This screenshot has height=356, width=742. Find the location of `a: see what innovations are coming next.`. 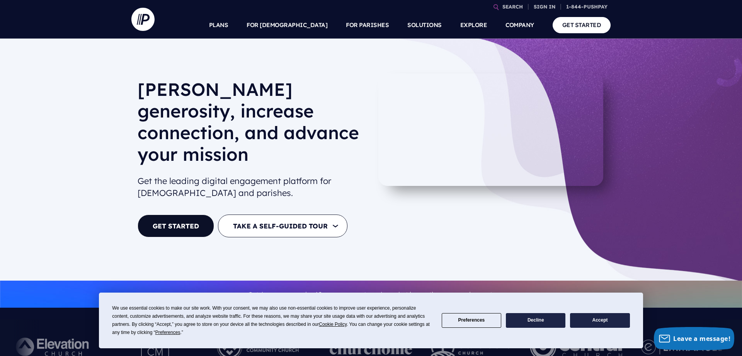

a: see what innovations are coming next. is located at coordinates (438, 294).